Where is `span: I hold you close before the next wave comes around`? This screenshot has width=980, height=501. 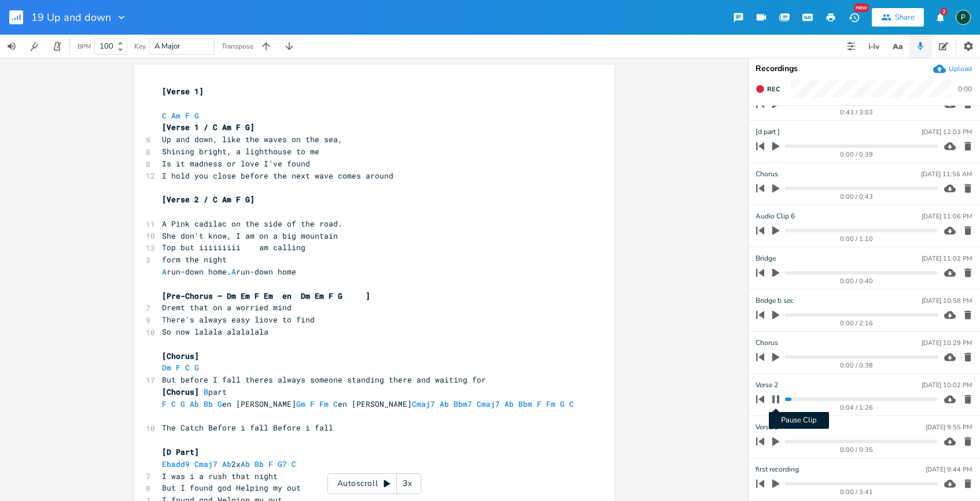 span: I hold you close before the next wave comes around is located at coordinates (277, 176).